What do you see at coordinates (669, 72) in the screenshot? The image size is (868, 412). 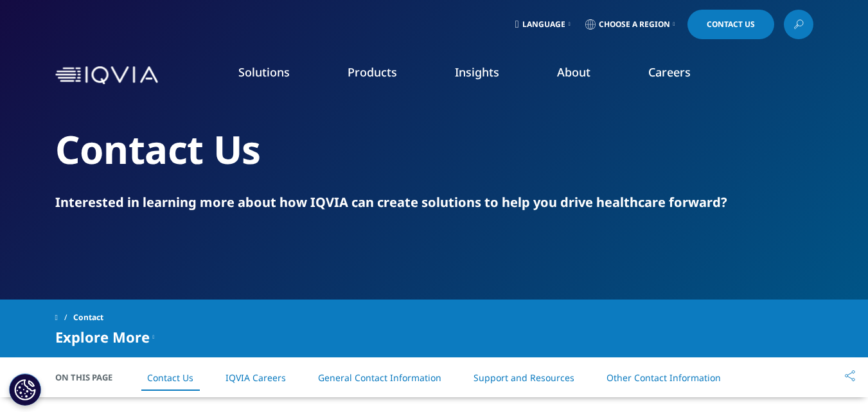 I see `a: Careers` at bounding box center [669, 72].